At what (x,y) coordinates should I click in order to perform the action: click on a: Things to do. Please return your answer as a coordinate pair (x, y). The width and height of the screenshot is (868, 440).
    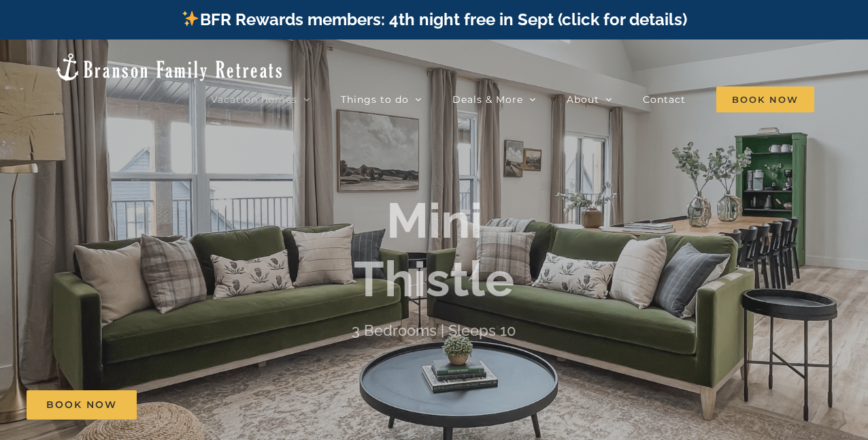
    Looking at the image, I should click on (381, 100).